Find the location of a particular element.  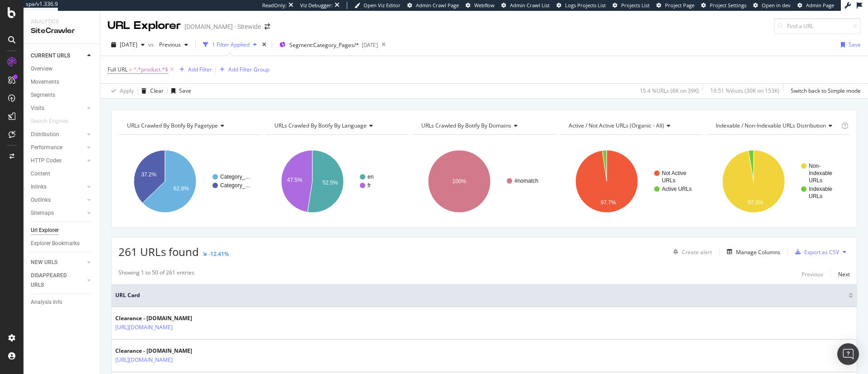

span: Full URL is located at coordinates (117, 69).